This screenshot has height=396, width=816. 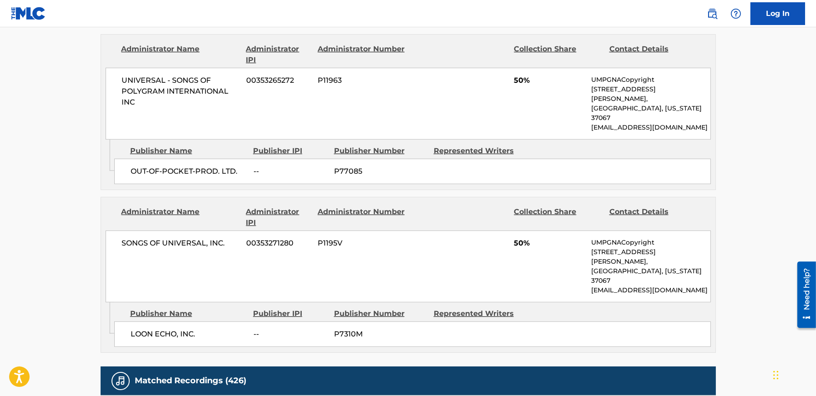 What do you see at coordinates (16, 36) in the screenshot?
I see `div: Open Resource Center` at bounding box center [16, 36].